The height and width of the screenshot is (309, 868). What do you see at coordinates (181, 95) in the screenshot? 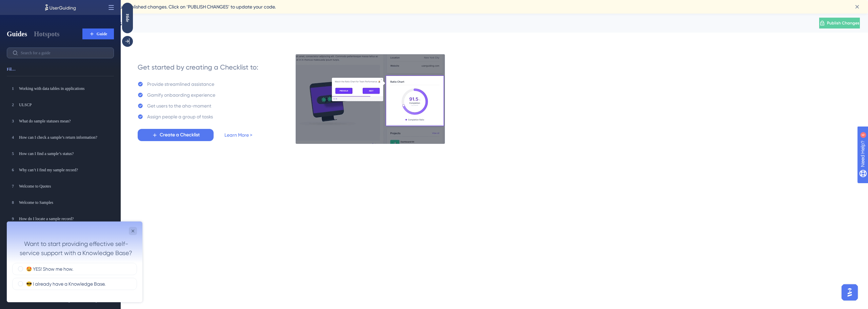
I see `div: Gamify onbaording experience` at bounding box center [181, 95].